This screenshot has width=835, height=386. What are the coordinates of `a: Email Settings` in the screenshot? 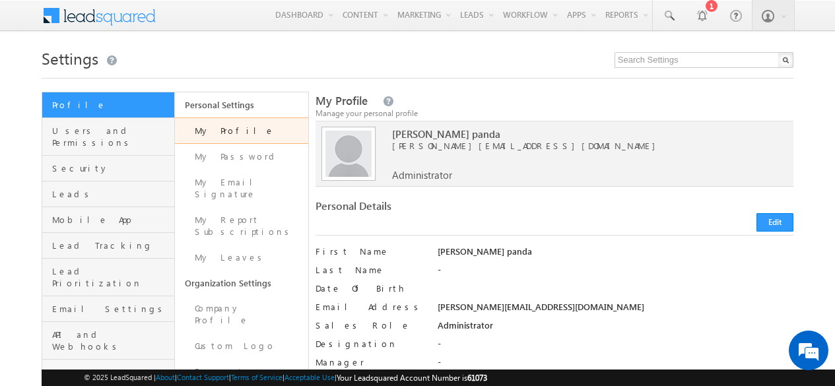 It's located at (108, 309).